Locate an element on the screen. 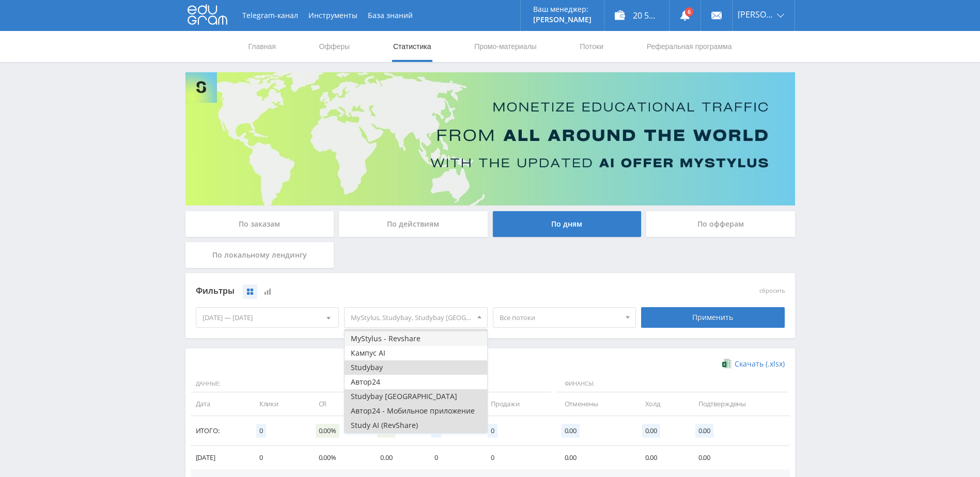 Image resolution: width=980 pixels, height=477 pixels. div: По локальному лендингу is located at coordinates (260, 255).